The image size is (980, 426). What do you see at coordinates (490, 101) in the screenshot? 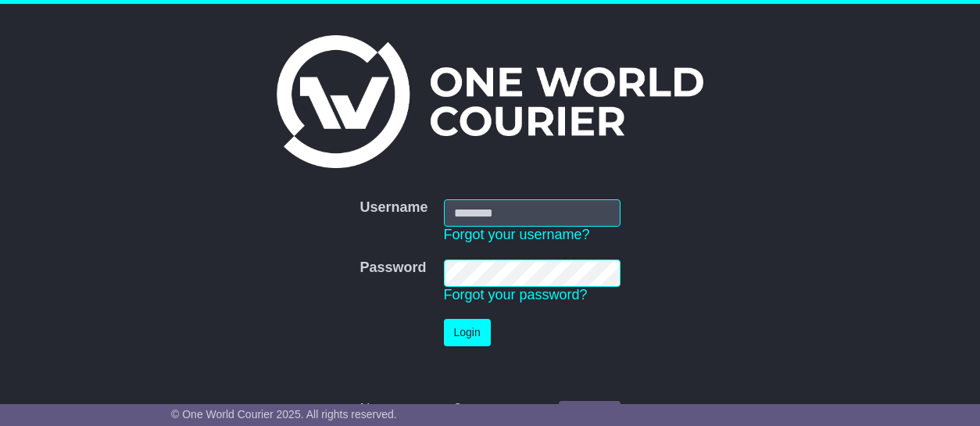
I see `img: One World` at bounding box center [490, 101].